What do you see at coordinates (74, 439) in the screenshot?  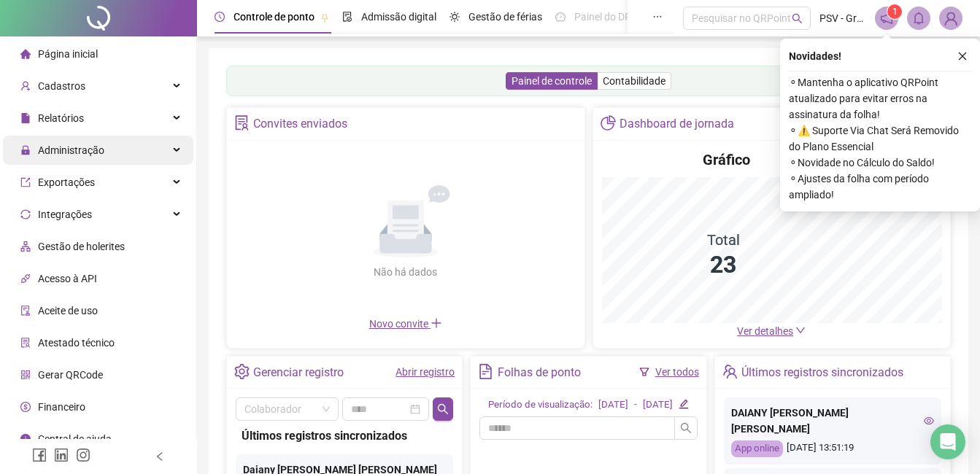 I see `span: Central de ajuda` at bounding box center [74, 439].